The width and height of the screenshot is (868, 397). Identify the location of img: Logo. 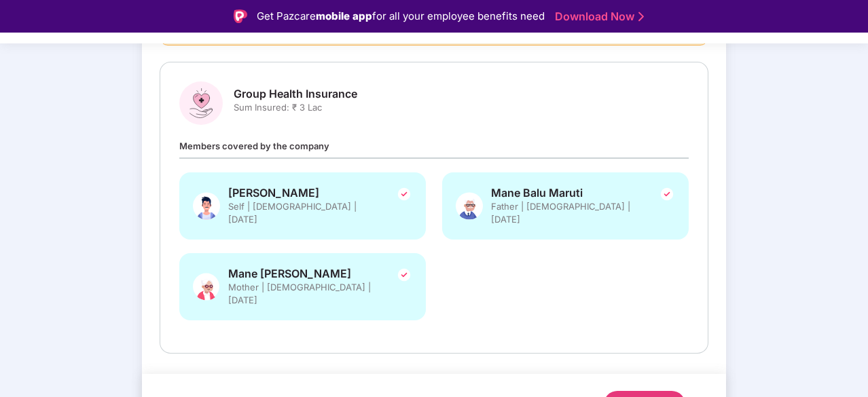
(241, 16).